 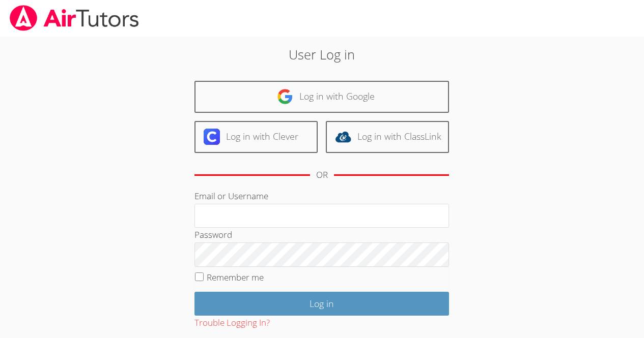 I want to click on label: Password, so click(x=213, y=235).